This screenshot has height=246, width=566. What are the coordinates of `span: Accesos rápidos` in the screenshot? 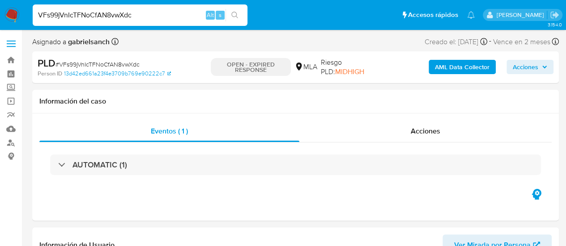 It's located at (433, 15).